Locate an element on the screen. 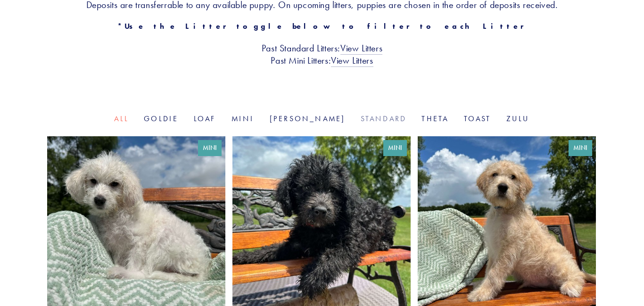 This screenshot has width=644, height=306. a: Standard is located at coordinates (384, 119).